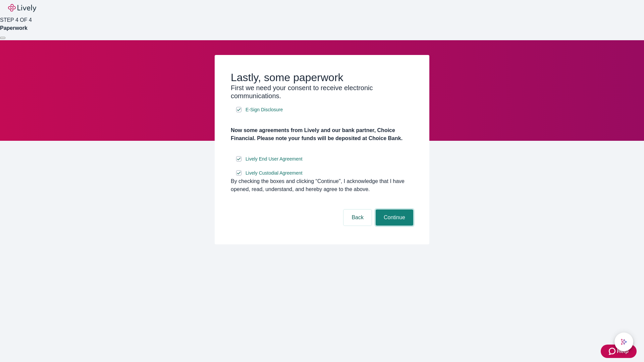 Image resolution: width=644 pixels, height=362 pixels. I want to click on button: Zendesk support iconHelp, so click(618, 352).